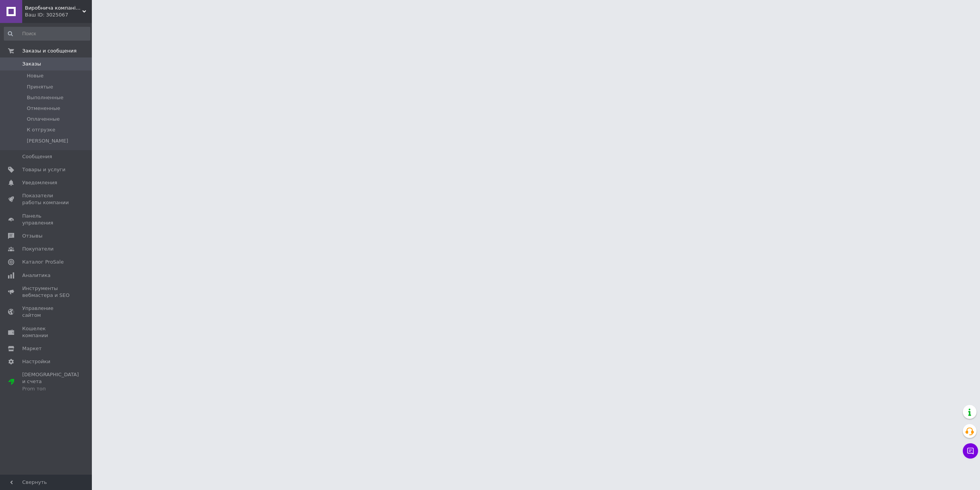 This screenshot has height=490, width=980. I want to click on span: Показатели работы компании, so click(46, 199).